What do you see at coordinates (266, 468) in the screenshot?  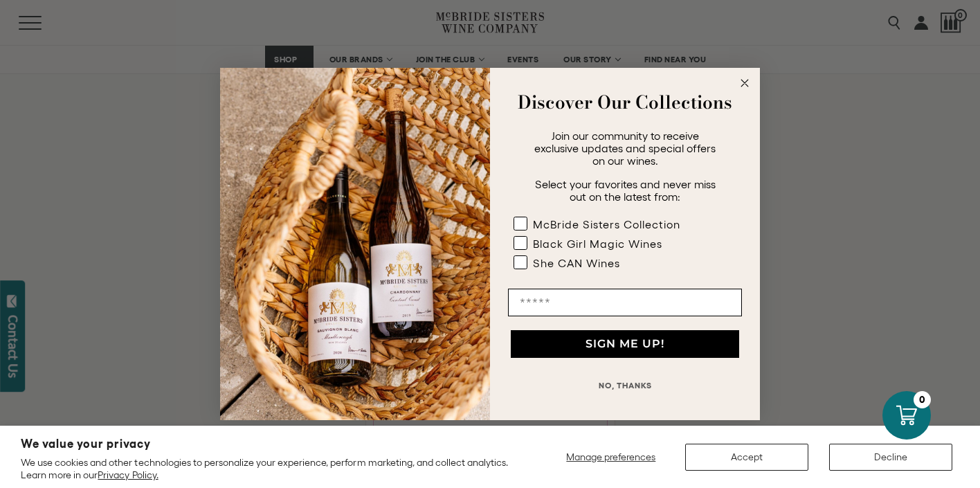 I see `p: We use cookies and other technologies to personalize your experience, perform marketing, and coll...` at bounding box center [266, 468].